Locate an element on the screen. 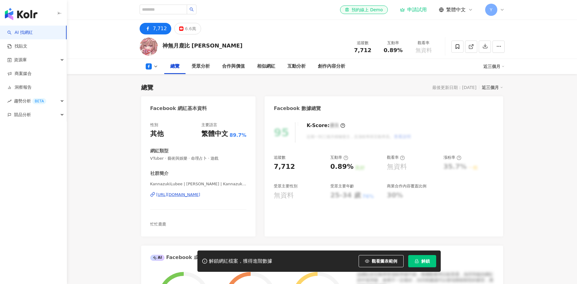 Image resolution: width=577 pixels, height=284 pixels. div: 受眾主要性別 is located at coordinates (286, 186).